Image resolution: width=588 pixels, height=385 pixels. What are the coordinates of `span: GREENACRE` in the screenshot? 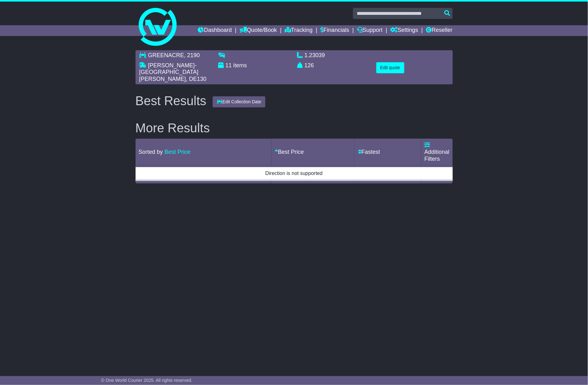 It's located at (166, 55).